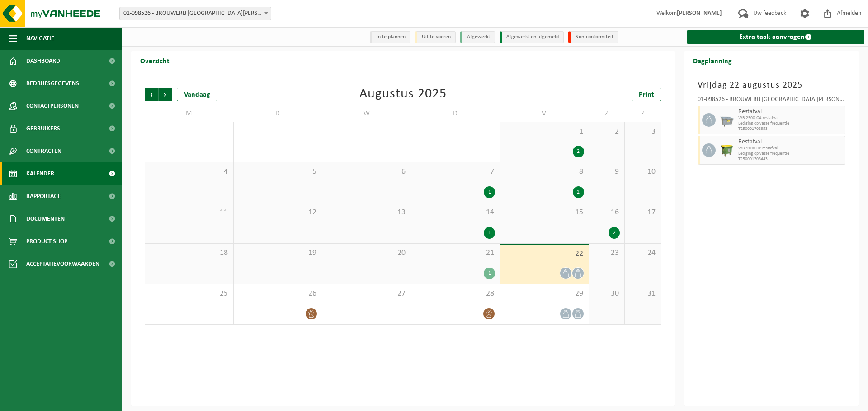 Image resolution: width=868 pixels, height=411 pixels. Describe the element at coordinates (154, 60) in the screenshot. I see `h2: Overzicht` at that location.